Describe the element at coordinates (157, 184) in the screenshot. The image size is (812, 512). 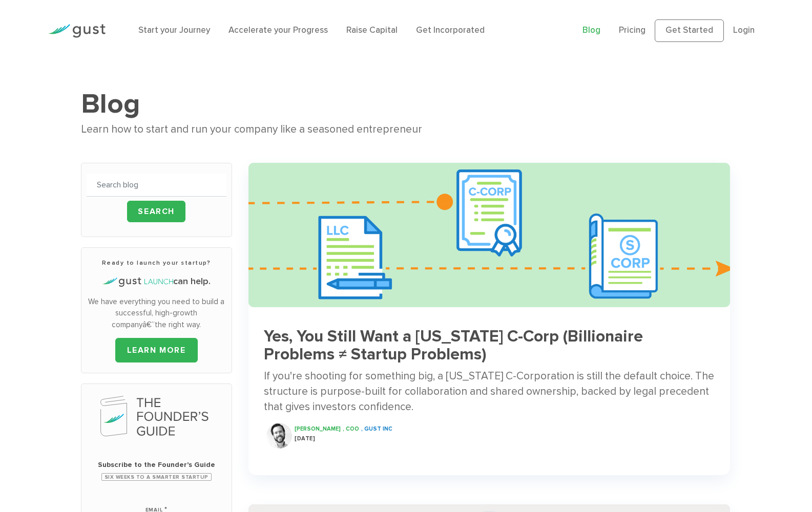
I see `input: Search blog` at that location.